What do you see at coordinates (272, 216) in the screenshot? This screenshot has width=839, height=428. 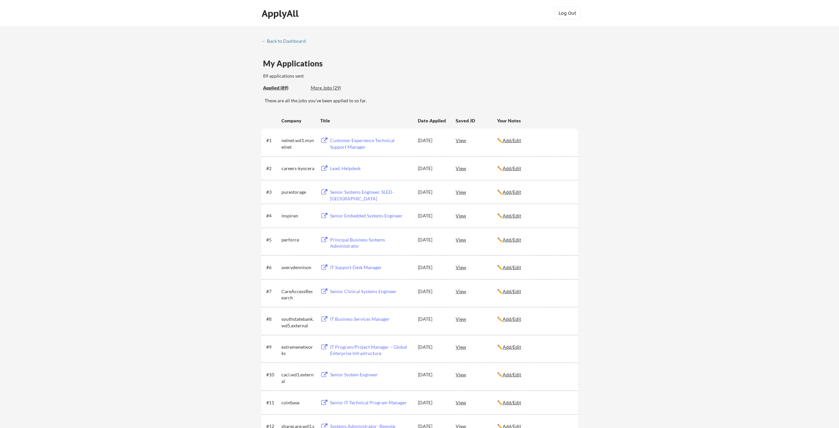 I see `div: #4` at bounding box center [272, 216].